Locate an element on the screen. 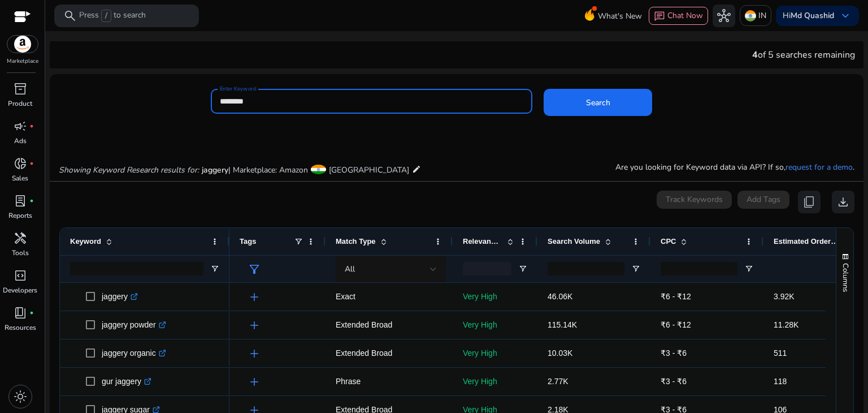  p: jaggery organic is located at coordinates (134, 353).